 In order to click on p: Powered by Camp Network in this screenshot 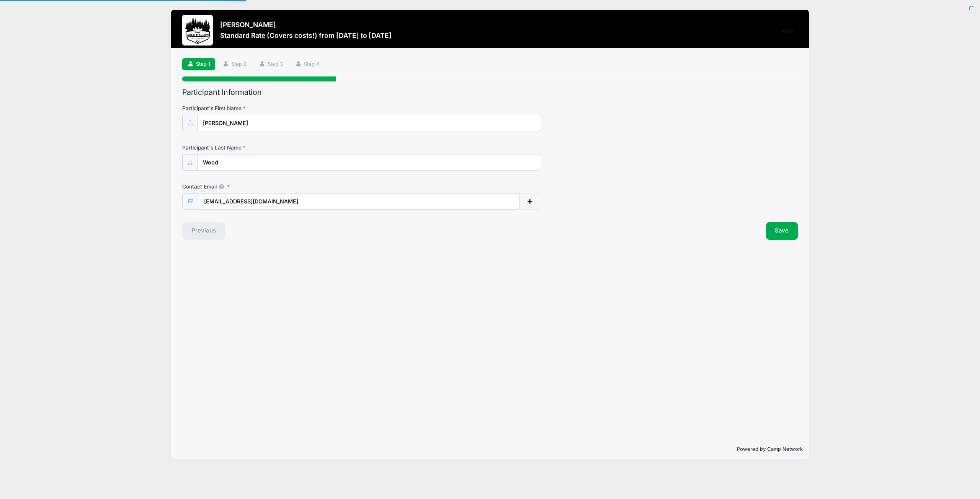, I will do `click(490, 449)`.